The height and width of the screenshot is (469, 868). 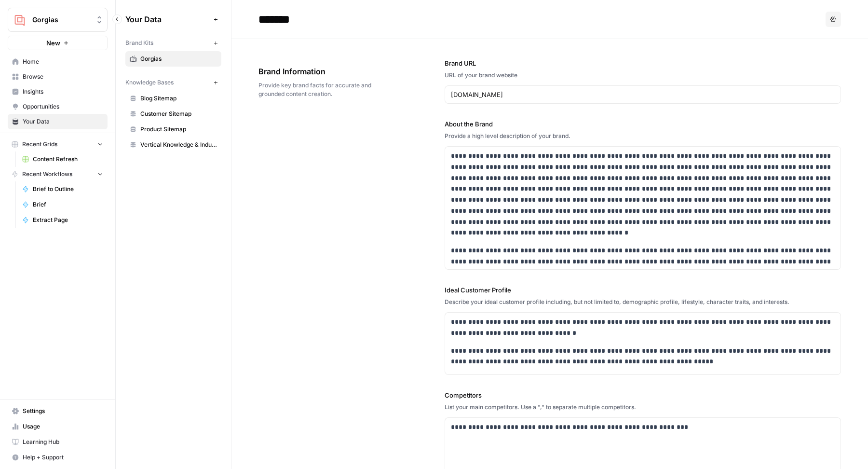 What do you see at coordinates (173, 144) in the screenshot?
I see `a: Vertical Knowledge & Industry` at bounding box center [173, 144].